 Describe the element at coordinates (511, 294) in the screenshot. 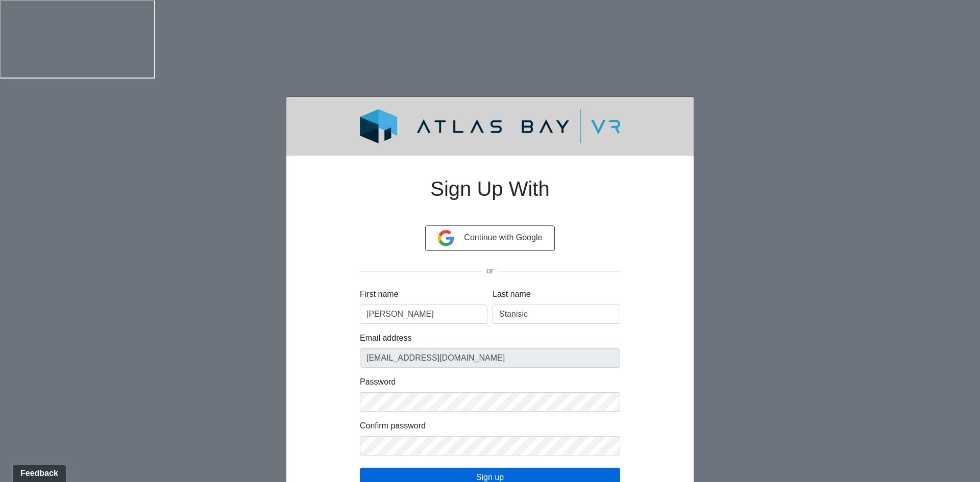

I see `label: Last name` at that location.